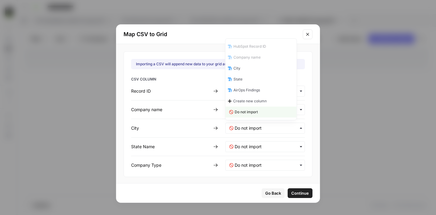  What do you see at coordinates (250, 46) in the screenshot?
I see `span: HubSpot Record ID` at bounding box center [250, 46].